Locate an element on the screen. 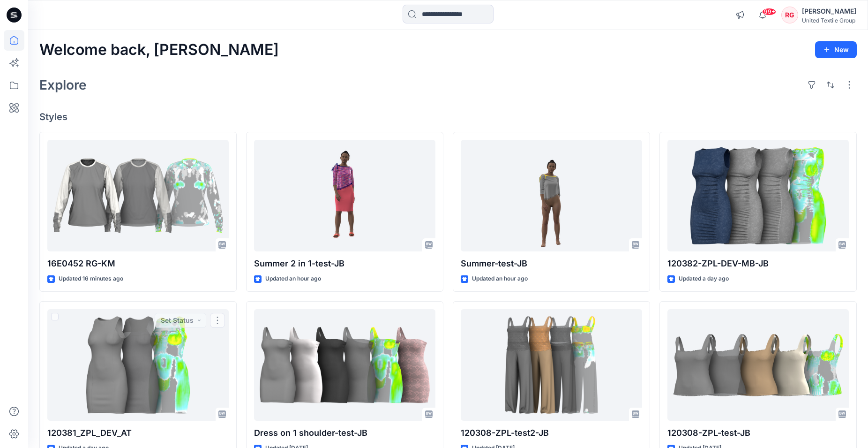  p: 16E0452 RG-KM is located at coordinates (138, 264).